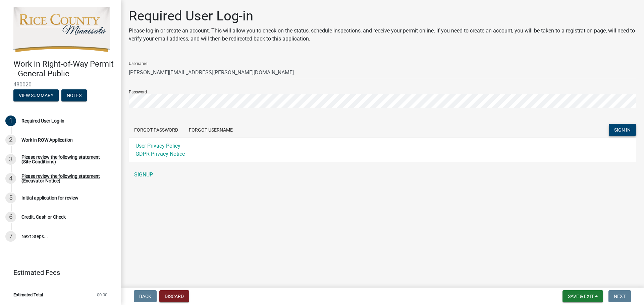  What do you see at coordinates (44, 217) in the screenshot?
I see `div: Credit, Cash or Check` at bounding box center [44, 217].